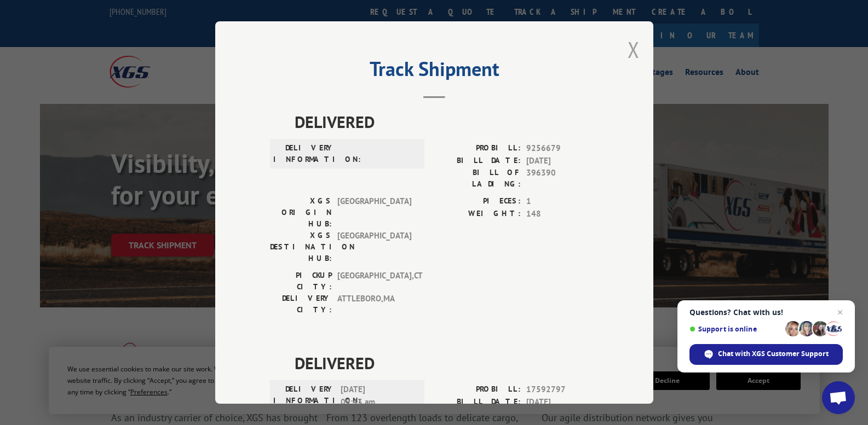 This screenshot has height=425, width=868. What do you see at coordinates (562, 178) in the screenshot?
I see `span: 396390` at bounding box center [562, 178].